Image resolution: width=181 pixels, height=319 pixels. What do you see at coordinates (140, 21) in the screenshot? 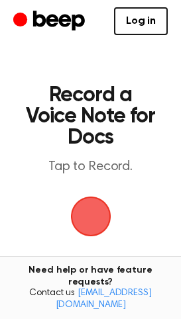
I see `a: Log in` at bounding box center [140, 21].